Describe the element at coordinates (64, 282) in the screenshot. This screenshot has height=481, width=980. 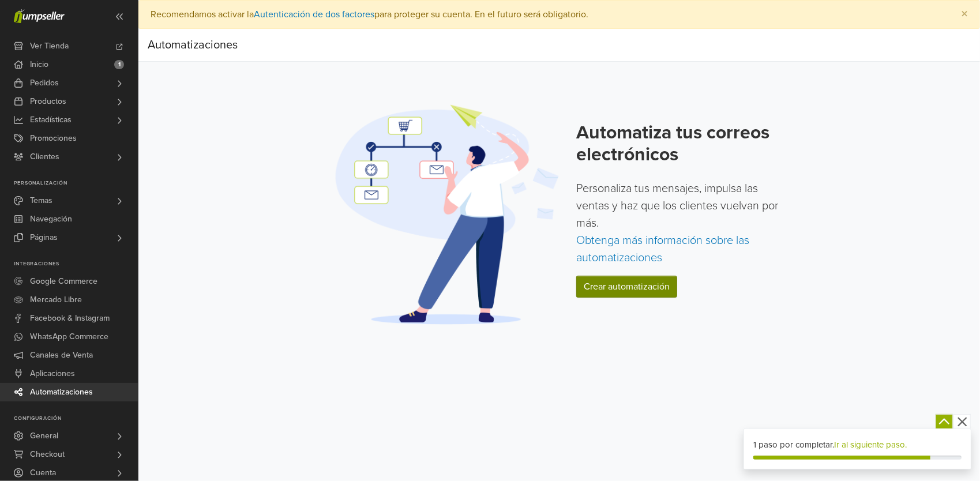
I see `span: Google Commerce` at that location.